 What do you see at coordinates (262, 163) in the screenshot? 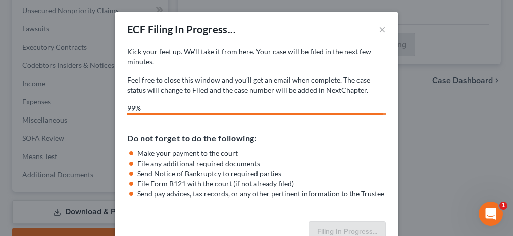
I see `li: File any additional required documents` at bounding box center [262, 163].